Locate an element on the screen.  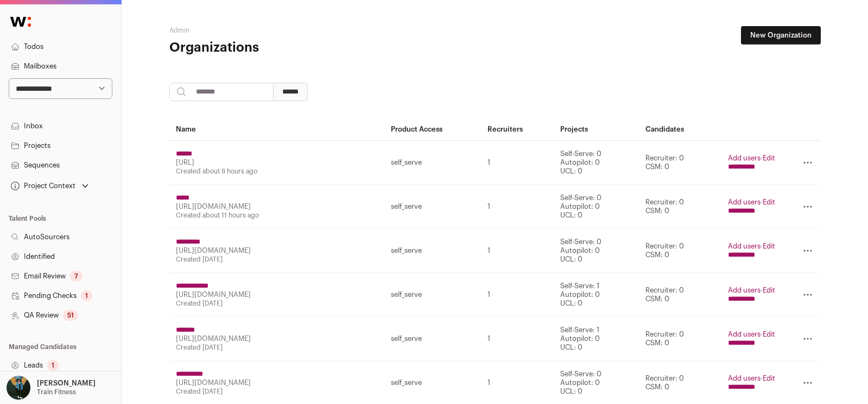
a: New Organization is located at coordinates (780, 35).